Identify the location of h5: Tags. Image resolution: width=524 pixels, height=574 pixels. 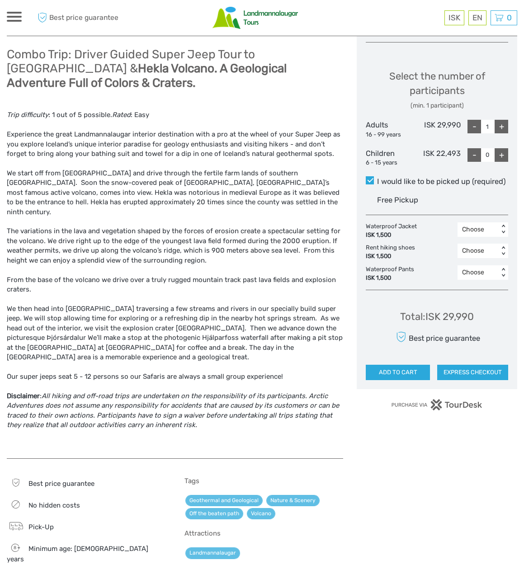
(264, 481).